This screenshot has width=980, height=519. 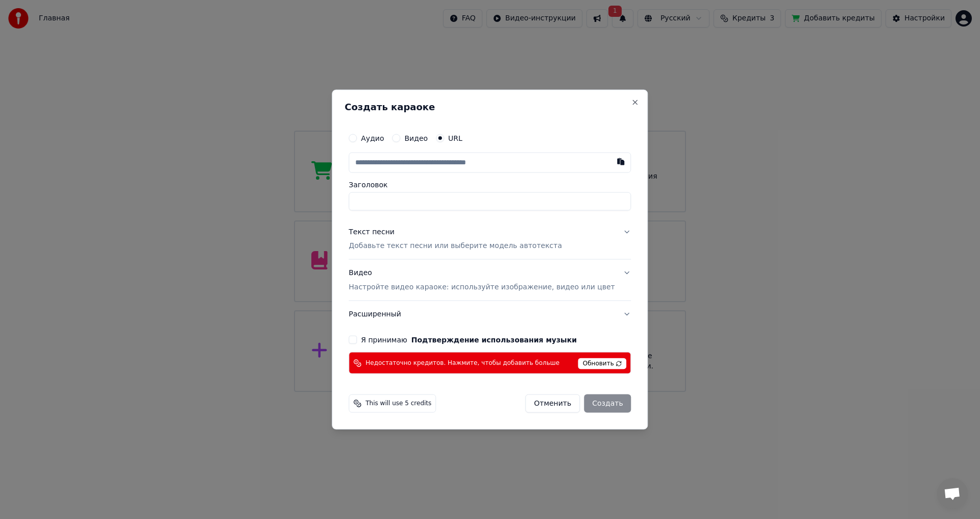 I want to click on button: ВидеоНастройте видео караоке: используйте изображение, видео или цвет, so click(x=490, y=280).